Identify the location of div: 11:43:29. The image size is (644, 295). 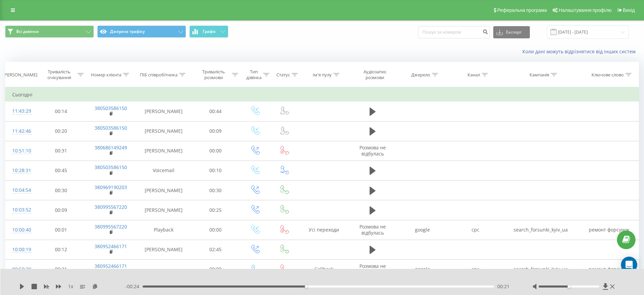
(21, 111).